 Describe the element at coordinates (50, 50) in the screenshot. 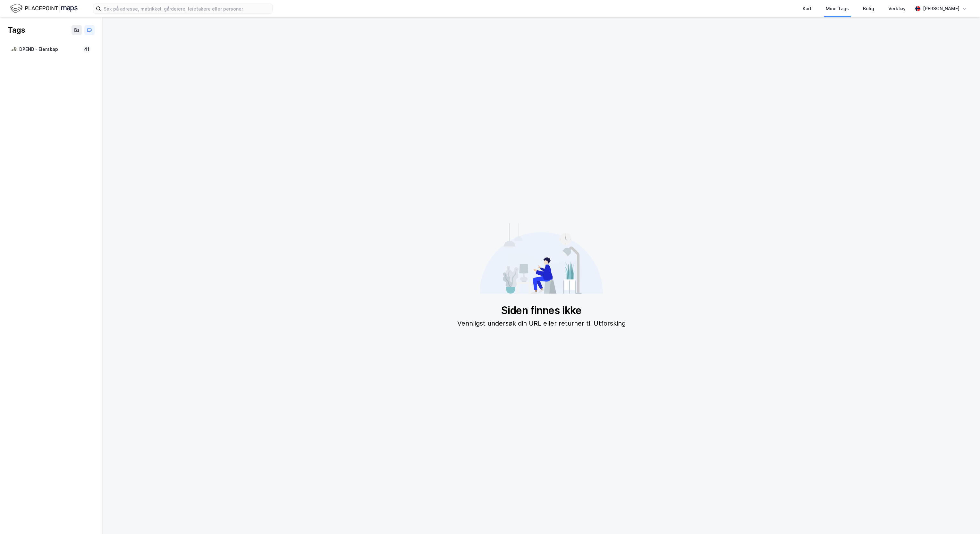

I see `div: DPEND - Eierskap` at that location.